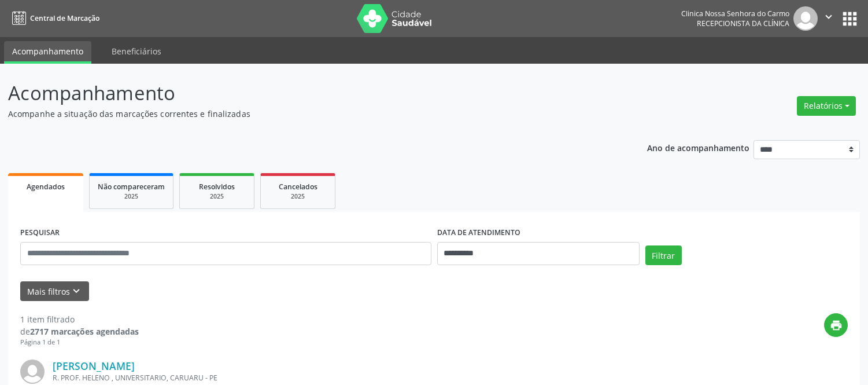 The height and width of the screenshot is (385, 868). Describe the element at coordinates (54, 291) in the screenshot. I see `button: Mais filtroskeyboard_arrow_down` at that location.